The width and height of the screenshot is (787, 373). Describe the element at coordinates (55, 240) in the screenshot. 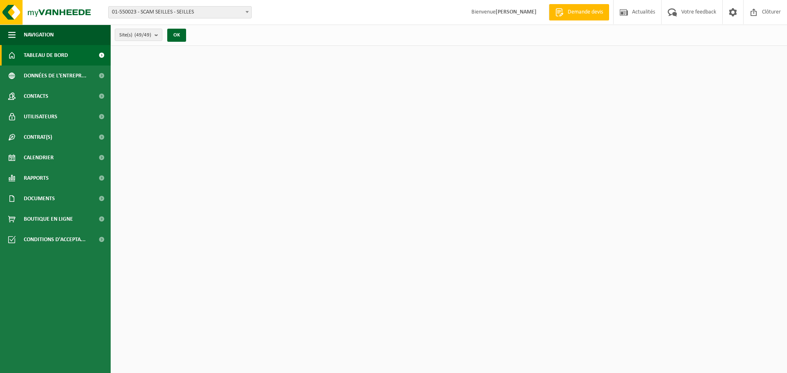

I see `span: Conditions d'accepta...` at that location.